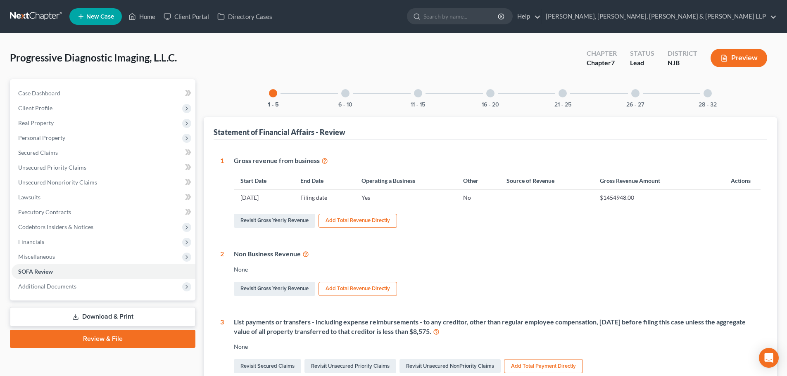 This screenshot has width=787, height=376. What do you see at coordinates (42, 137) in the screenshot?
I see `span: Personal Property` at bounding box center [42, 137].